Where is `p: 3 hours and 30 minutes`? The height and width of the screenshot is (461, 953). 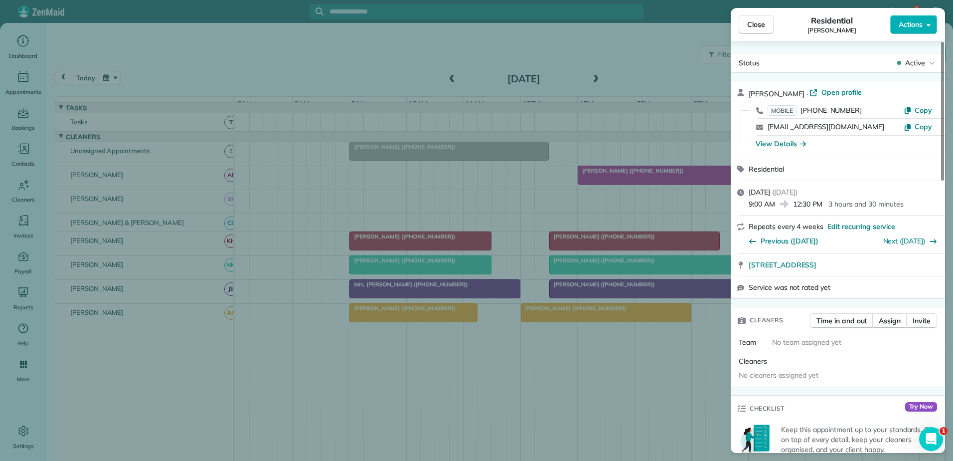
p: 3 hours and 30 minutes is located at coordinates (866, 204).